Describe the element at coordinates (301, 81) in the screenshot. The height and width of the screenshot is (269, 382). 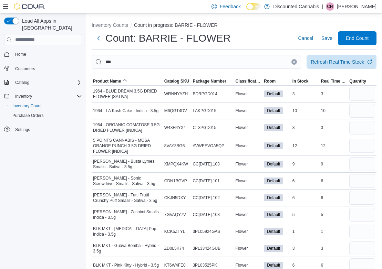
I see `span: In Stock` at that location.